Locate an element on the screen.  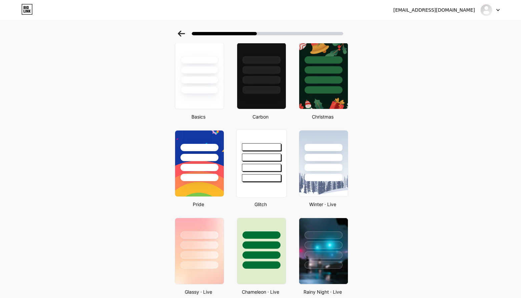
div: Pride is located at coordinates (198, 204).